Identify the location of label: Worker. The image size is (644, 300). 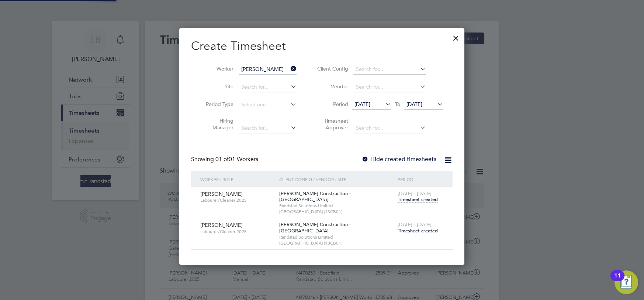
(217, 69).